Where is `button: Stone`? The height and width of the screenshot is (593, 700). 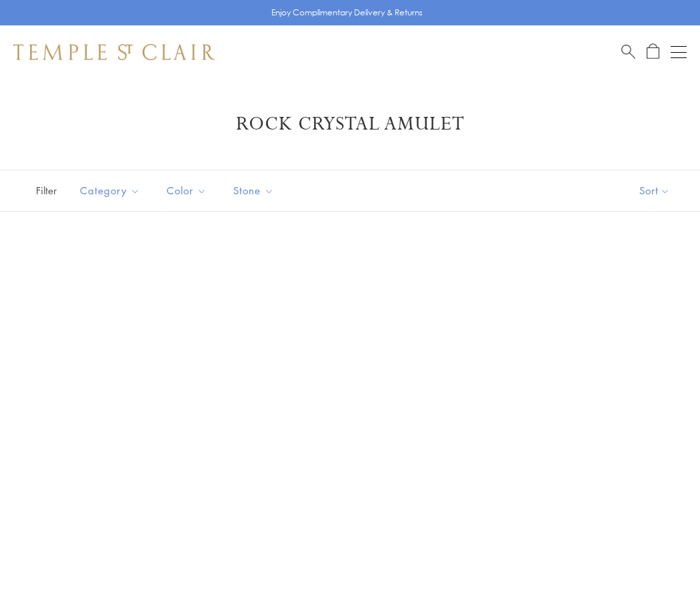 button: Stone is located at coordinates (254, 190).